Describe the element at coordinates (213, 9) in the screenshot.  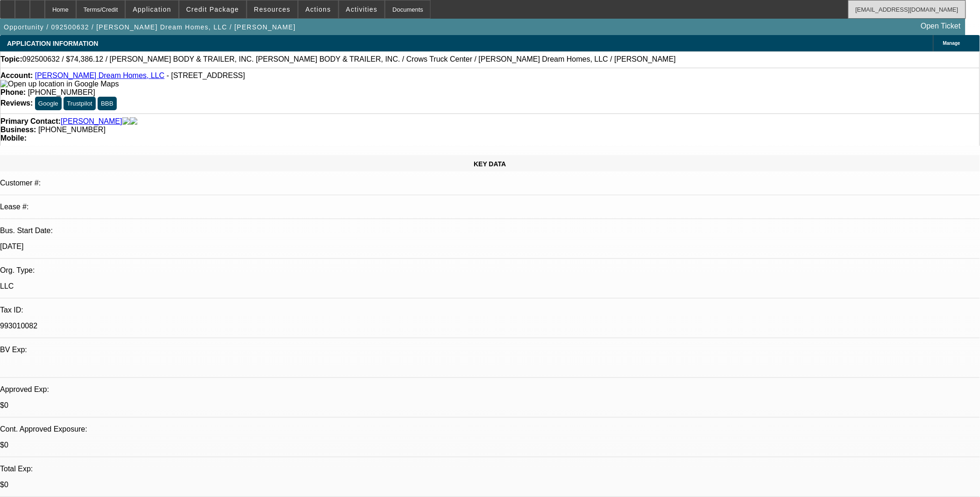
I see `span: Credit Package` at that location.